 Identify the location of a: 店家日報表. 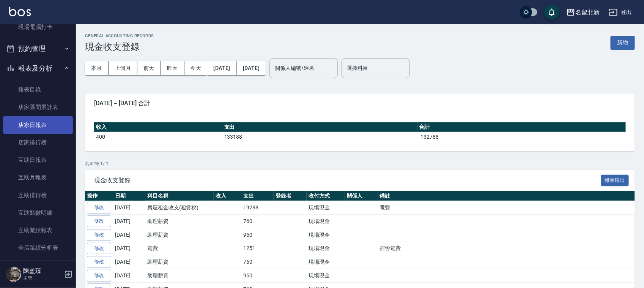
(38, 125).